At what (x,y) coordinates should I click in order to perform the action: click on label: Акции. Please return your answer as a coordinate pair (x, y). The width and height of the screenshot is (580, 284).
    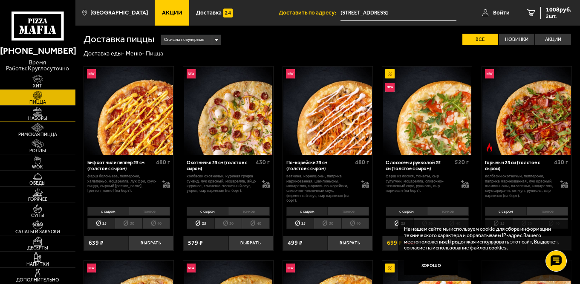
    Looking at the image, I should click on (553, 39).